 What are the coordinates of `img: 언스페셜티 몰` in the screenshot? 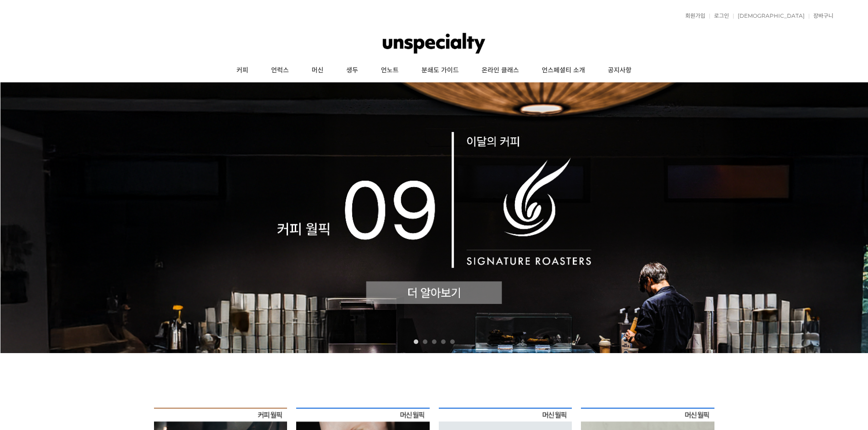 It's located at (434, 43).